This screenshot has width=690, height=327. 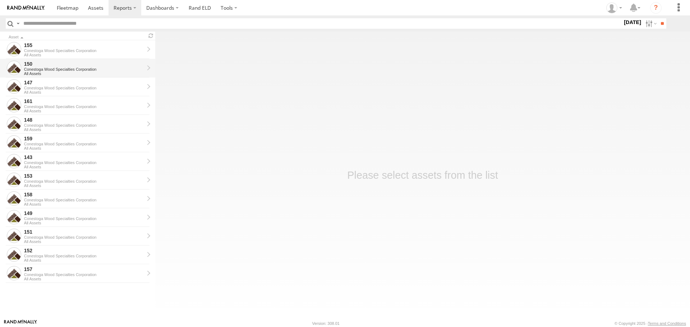 I want to click on div: 157 - View Asset History, so click(x=84, y=269).